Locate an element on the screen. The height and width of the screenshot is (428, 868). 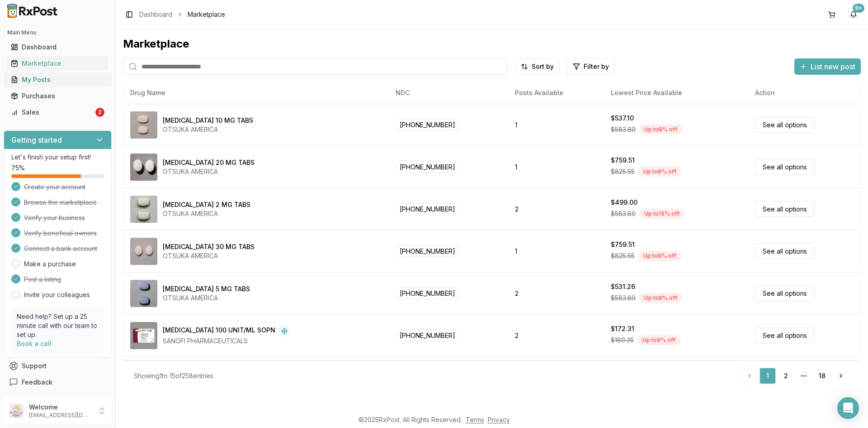
a: Sales2 is located at coordinates (57, 112).